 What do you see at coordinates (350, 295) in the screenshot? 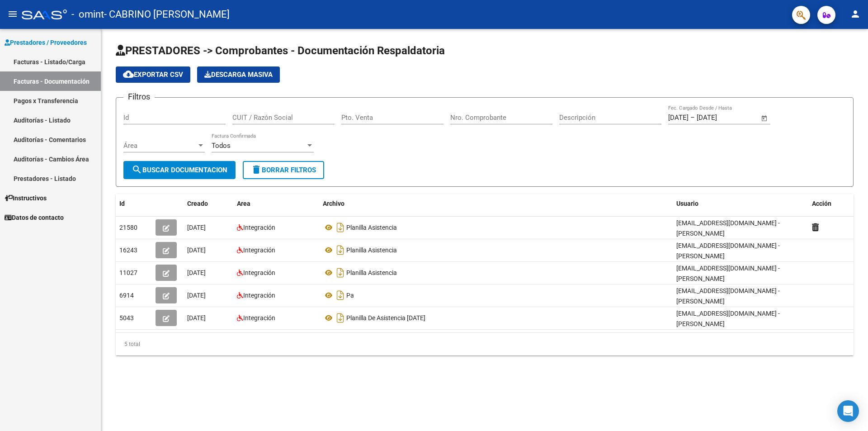
I see `span: Pa` at bounding box center [350, 295].